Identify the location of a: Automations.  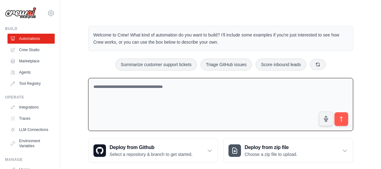
(31, 39).